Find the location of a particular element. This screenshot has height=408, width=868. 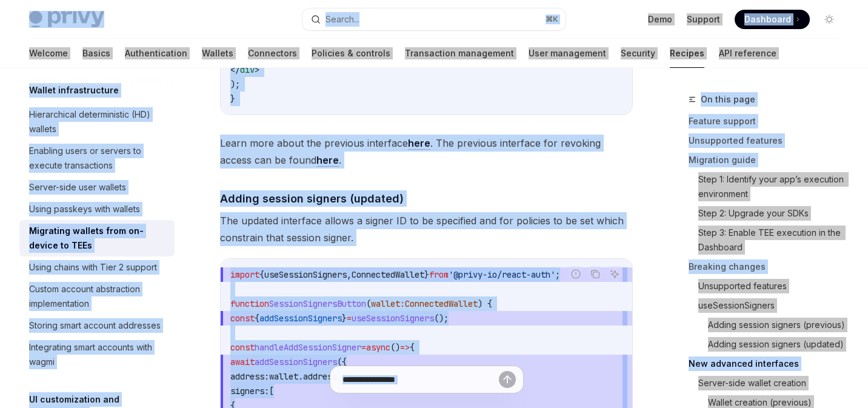

a: Enabling users or servers to execute transactions is located at coordinates (97, 158).